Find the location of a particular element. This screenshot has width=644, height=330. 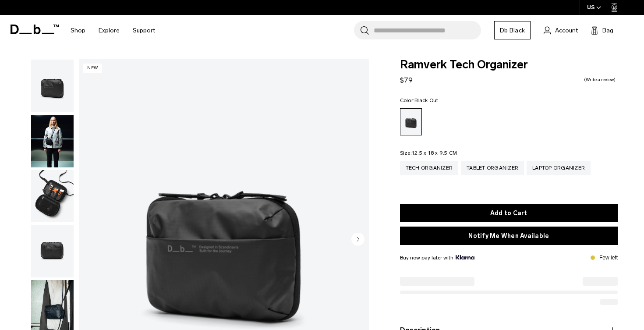

a: Write a review is located at coordinates (600, 80).